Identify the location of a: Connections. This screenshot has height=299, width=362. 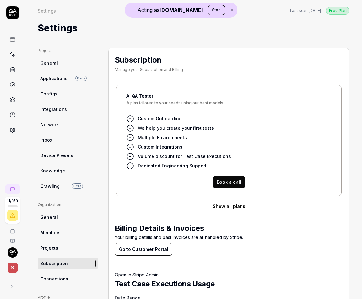
(68, 279).